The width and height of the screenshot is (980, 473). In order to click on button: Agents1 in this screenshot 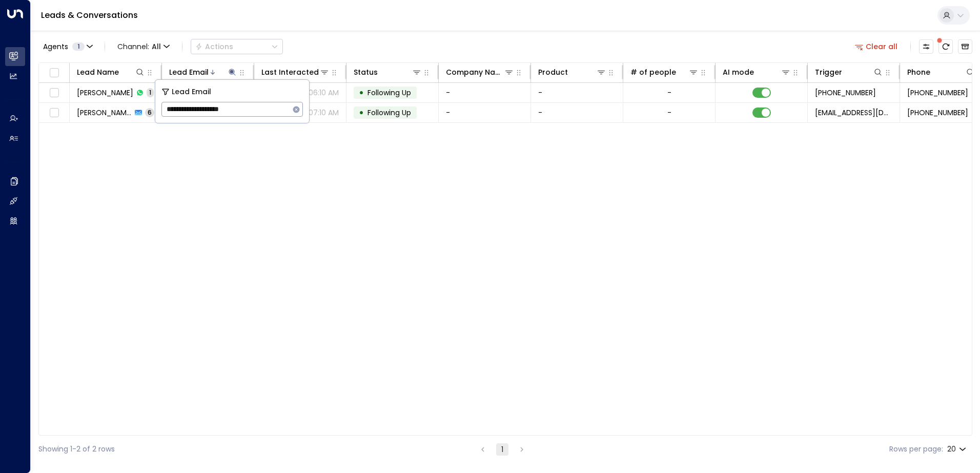, I will do `click(67, 47)`.